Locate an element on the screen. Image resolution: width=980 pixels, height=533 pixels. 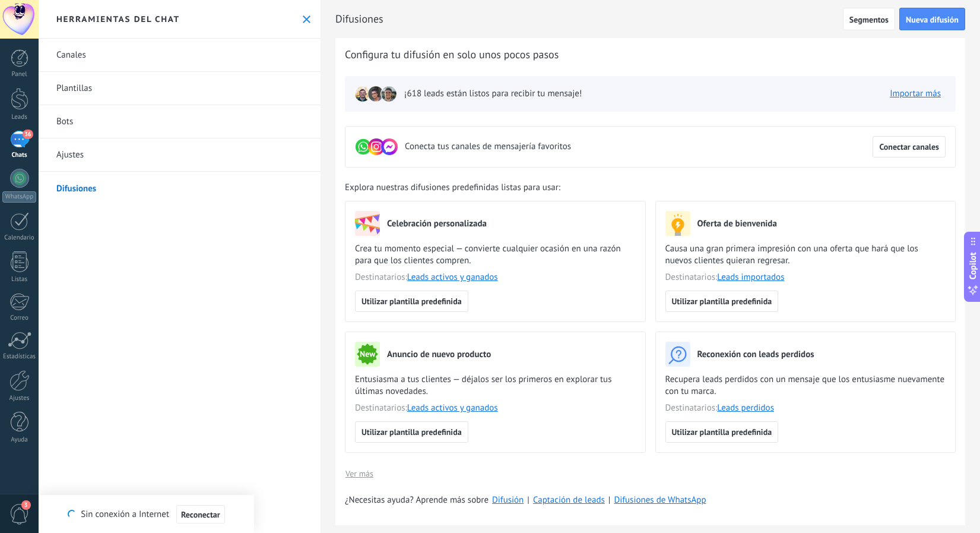
span: 36 is located at coordinates (27, 135).